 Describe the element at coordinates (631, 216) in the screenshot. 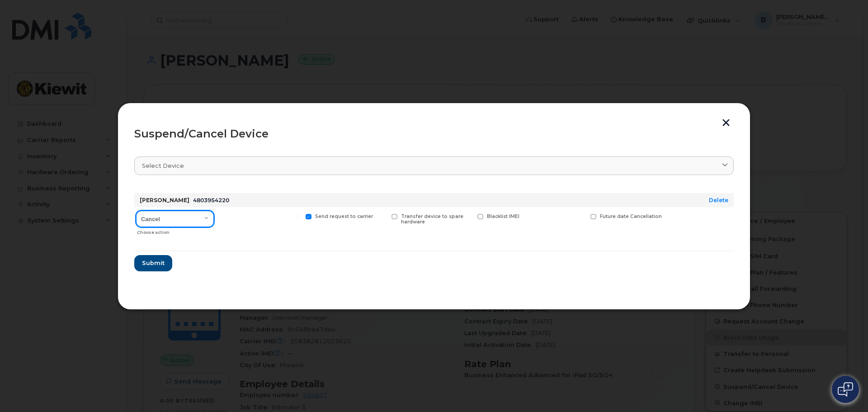

I see `span: Future date Cancellation` at that location.